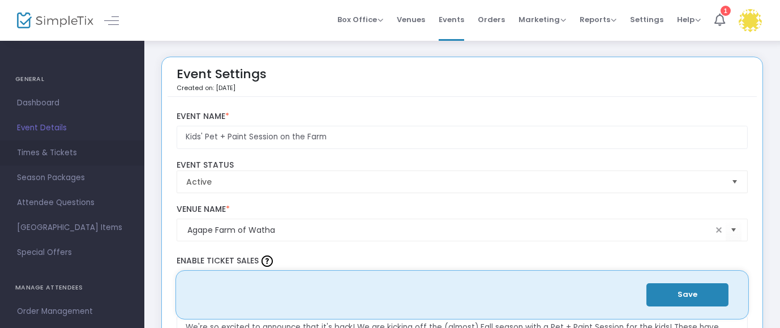 The image size is (780, 328). Describe the element at coordinates (450, 230) in the screenshot. I see `input: Select Venue` at that location.